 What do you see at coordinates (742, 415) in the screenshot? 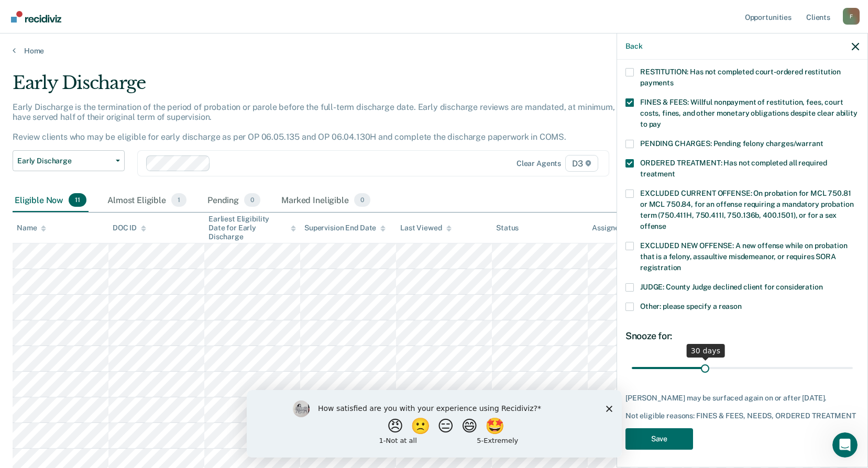
I see `div: Not eligible reasons: FINES & FEES, NEEDS, ORDERED TREATMENT` at bounding box center [742, 415].